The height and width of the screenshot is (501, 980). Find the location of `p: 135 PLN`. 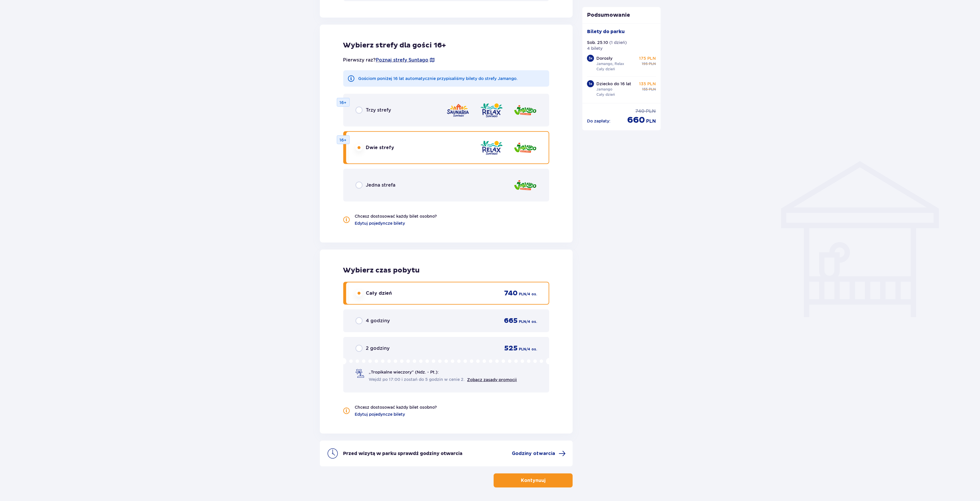

p: 135 PLN is located at coordinates (648, 84).